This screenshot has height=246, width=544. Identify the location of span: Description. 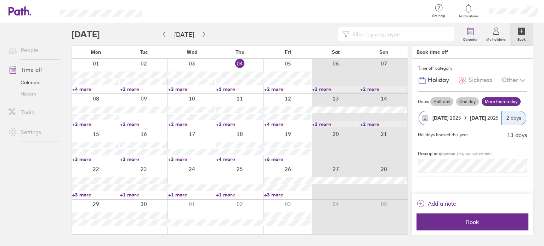
(429, 153).